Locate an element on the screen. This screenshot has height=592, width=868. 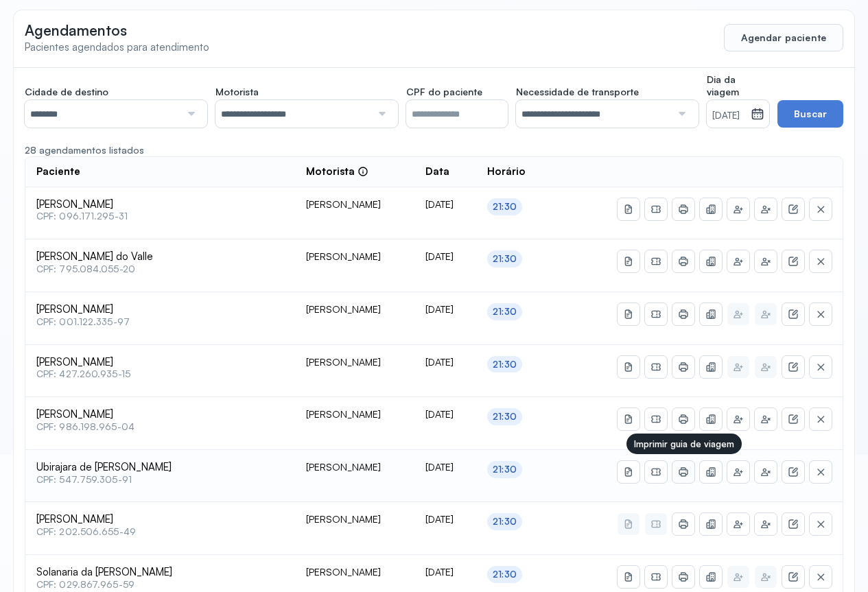
span: CPF: 202.506.655-49 is located at coordinates (160, 531).